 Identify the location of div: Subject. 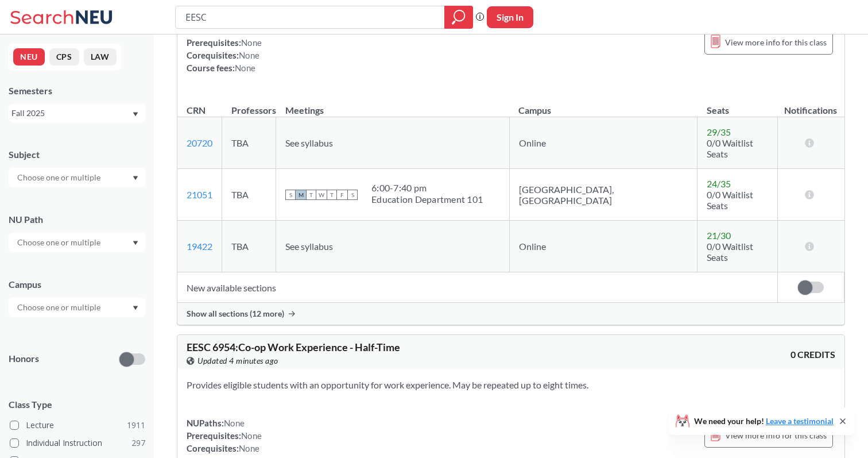
(77, 154).